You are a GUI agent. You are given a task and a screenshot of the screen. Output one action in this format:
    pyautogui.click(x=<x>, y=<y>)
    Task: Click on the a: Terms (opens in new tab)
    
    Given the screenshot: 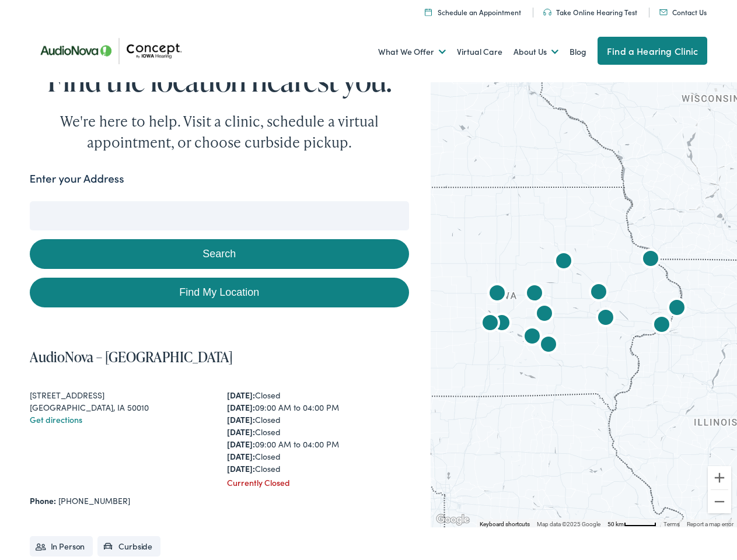 What is the action you would take?
    pyautogui.click(x=671, y=524)
    